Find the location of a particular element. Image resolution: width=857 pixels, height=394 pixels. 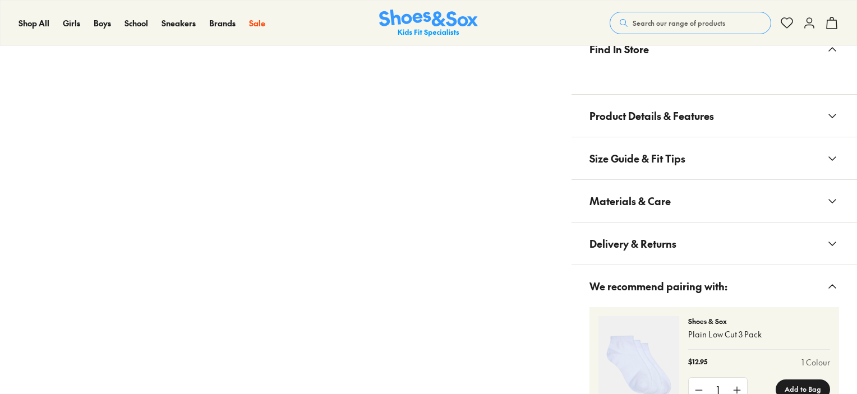

a: Shoes & Sox is located at coordinates (428, 23).